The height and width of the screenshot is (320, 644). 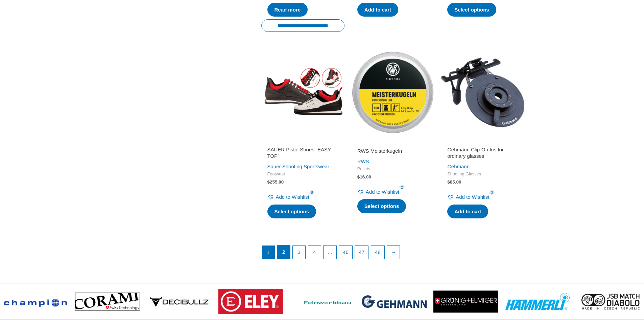 What do you see at coordinates (314, 252) in the screenshot?
I see `a: Page 4` at bounding box center [314, 252].